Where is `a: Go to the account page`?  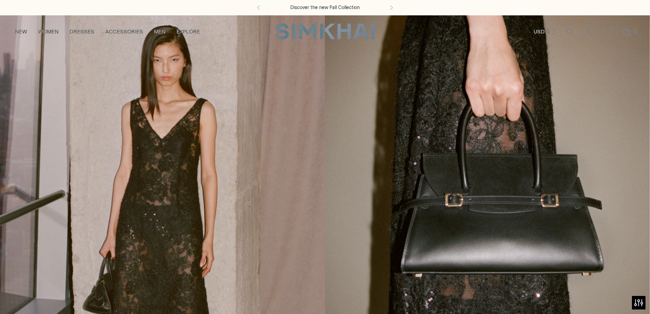
a: Go to the account page is located at coordinates (589, 32).